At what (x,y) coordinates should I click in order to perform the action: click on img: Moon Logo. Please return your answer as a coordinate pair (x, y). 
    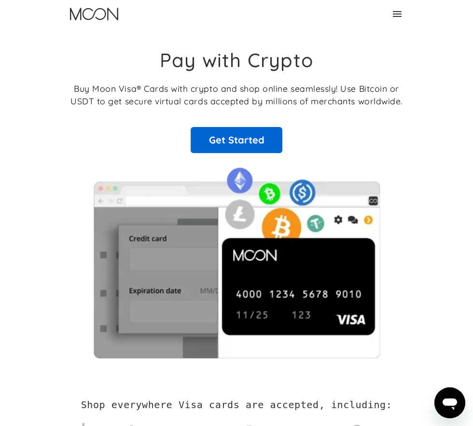
    Looking at the image, I should click on (94, 14).